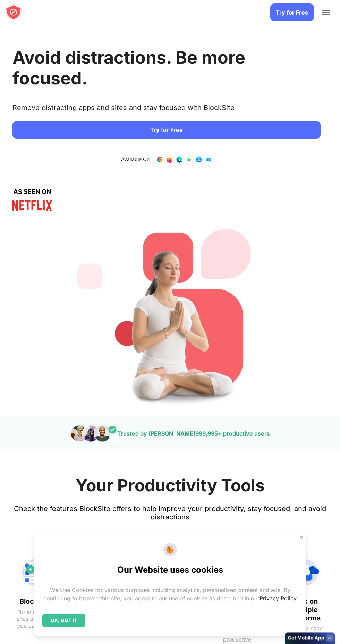 Image resolution: width=340 pixels, height=644 pixels. What do you see at coordinates (326, 13) in the screenshot?
I see `button: Toggle Menu` at bounding box center [326, 13].